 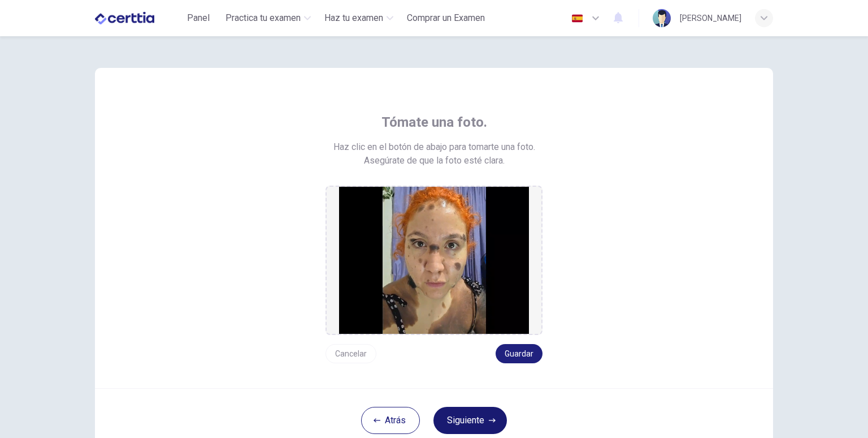 I want to click on span: Haz clic en el botón de abajo para tomarte una foto., so click(x=434, y=147).